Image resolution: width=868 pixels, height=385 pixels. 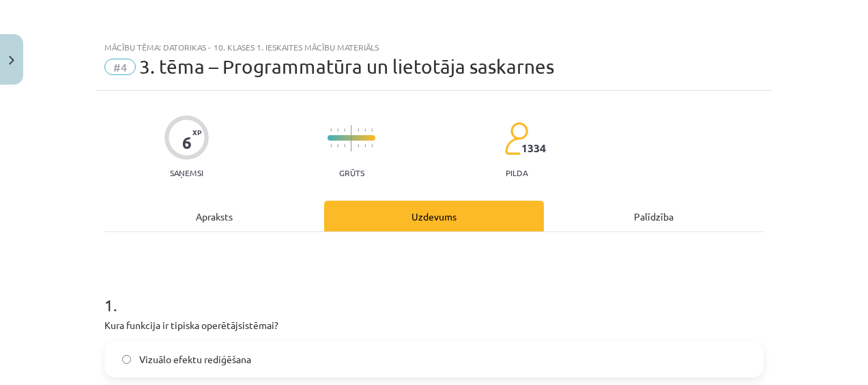 What do you see at coordinates (352, 172) in the screenshot?
I see `p: Grūts` at bounding box center [352, 172].